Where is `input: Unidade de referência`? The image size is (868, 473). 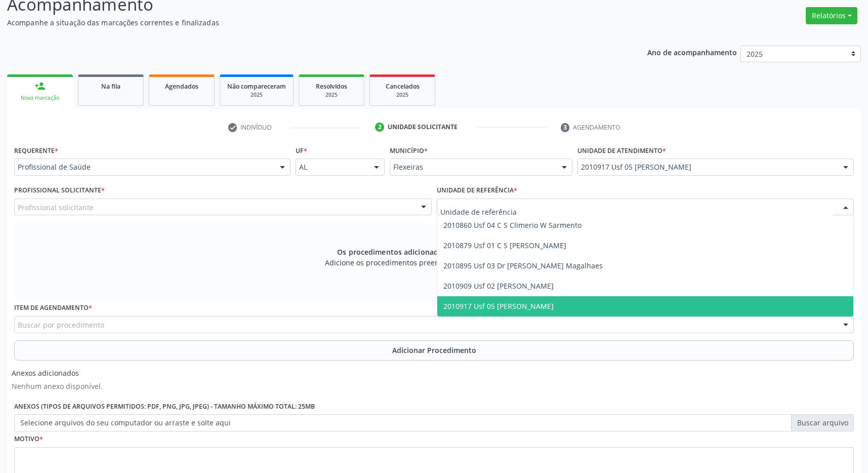 input: Unidade de referência is located at coordinates (637, 213).